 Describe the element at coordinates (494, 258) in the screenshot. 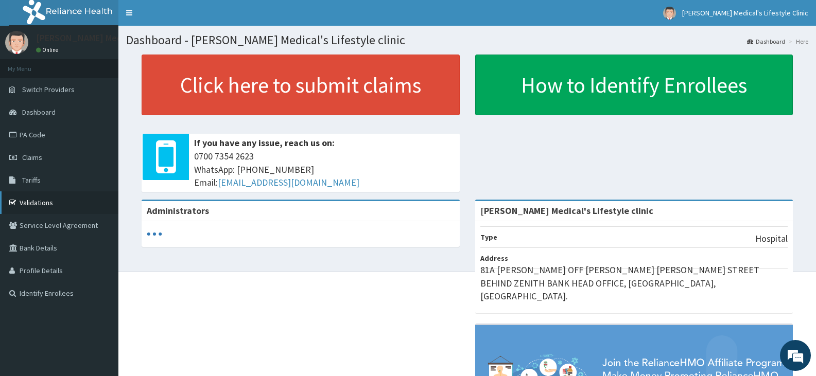

I see `b: Address` at that location.